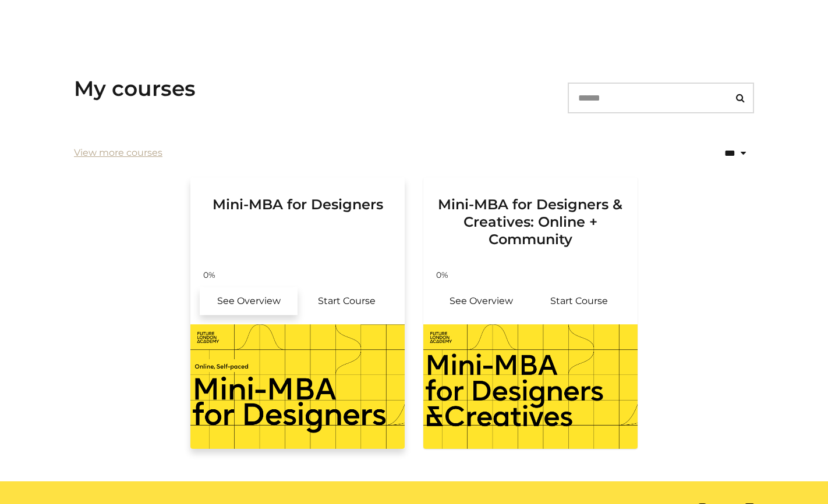  What do you see at coordinates (714, 153) in the screenshot?
I see `select: status` at bounding box center [714, 153].